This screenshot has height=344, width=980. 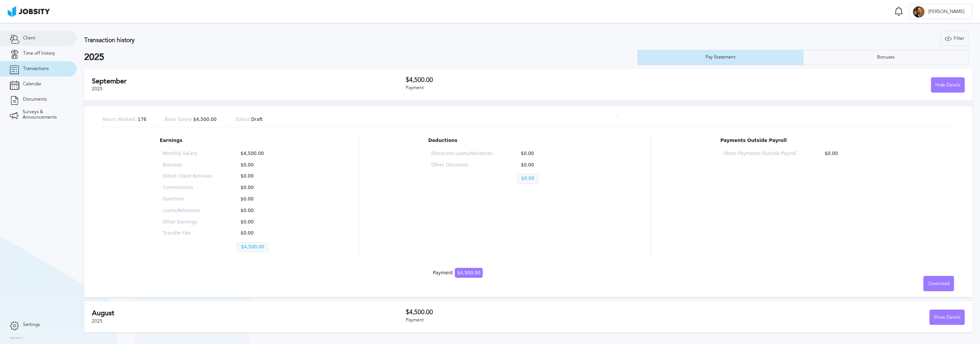 I want to click on div: Show Details, so click(x=947, y=318).